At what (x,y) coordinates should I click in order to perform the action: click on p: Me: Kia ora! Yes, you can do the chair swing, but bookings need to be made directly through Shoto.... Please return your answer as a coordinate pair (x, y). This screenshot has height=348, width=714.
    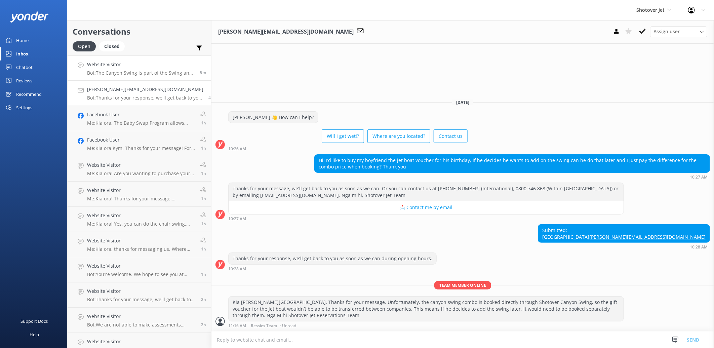
    Looking at the image, I should click on (141, 224).